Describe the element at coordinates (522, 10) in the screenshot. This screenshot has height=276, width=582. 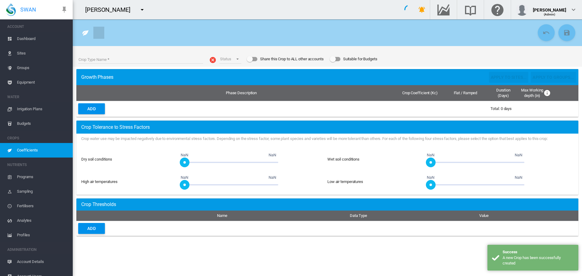
I see `img: profile.jpg` at that location.